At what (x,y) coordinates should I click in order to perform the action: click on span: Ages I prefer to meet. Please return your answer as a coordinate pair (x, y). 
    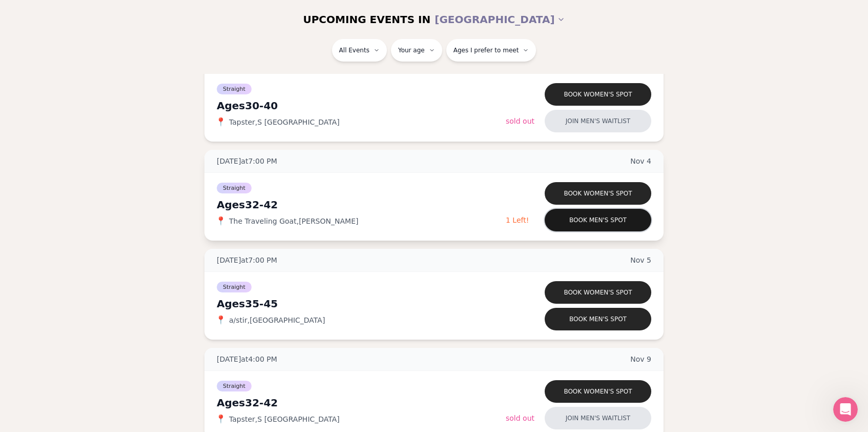
    Looking at the image, I should click on (486, 50).